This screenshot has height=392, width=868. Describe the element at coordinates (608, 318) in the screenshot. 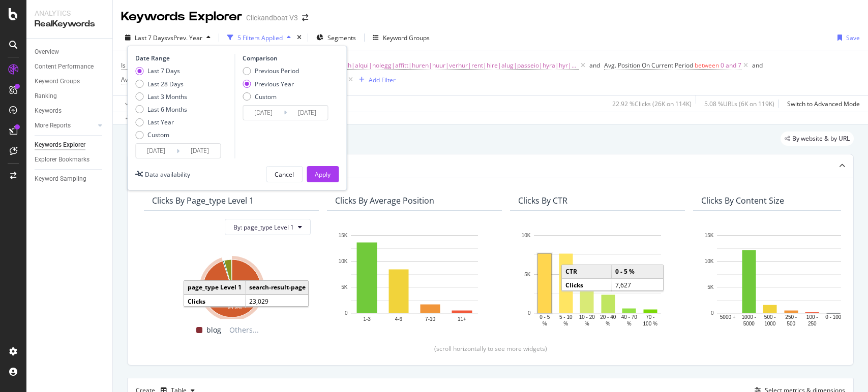

I see `text: 20 - 40` at that location.